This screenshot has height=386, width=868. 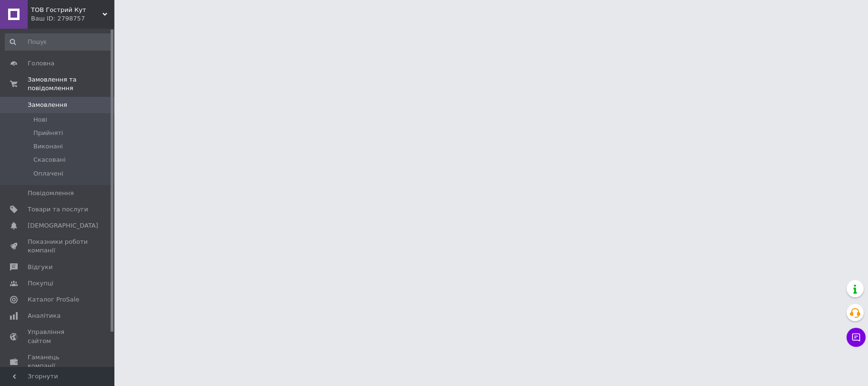 What do you see at coordinates (53, 300) in the screenshot?
I see `span: Каталог ProSale` at bounding box center [53, 300].